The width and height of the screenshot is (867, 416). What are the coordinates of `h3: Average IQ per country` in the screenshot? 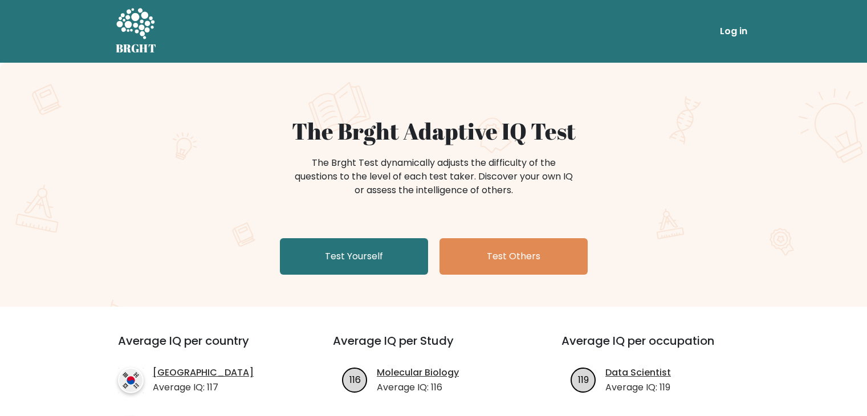 It's located at (205, 348).